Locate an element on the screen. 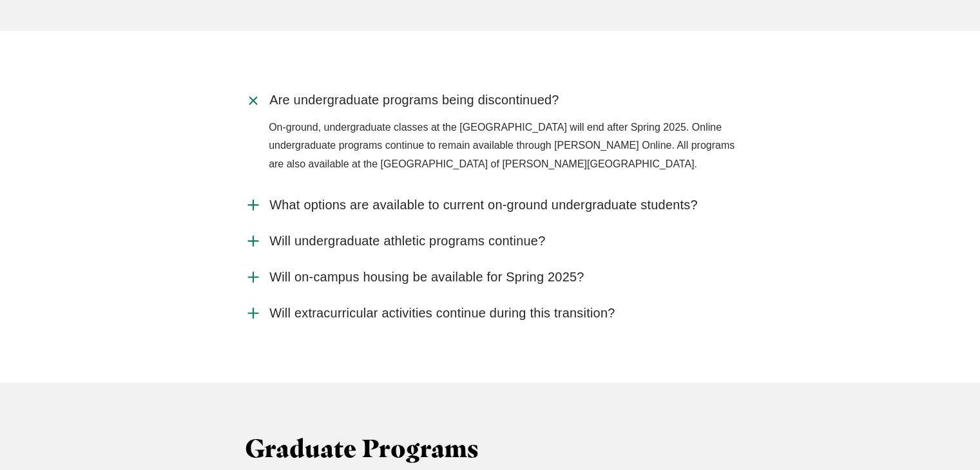 The height and width of the screenshot is (470, 980). span: Will extracurricular activities continue during this transition? is located at coordinates (442, 313).